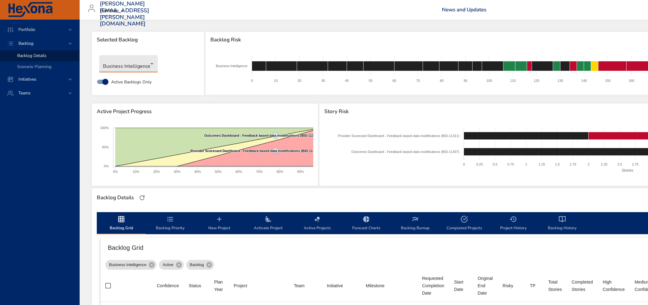 The image size is (648, 305). I want to click on text: 30%, so click(177, 171).